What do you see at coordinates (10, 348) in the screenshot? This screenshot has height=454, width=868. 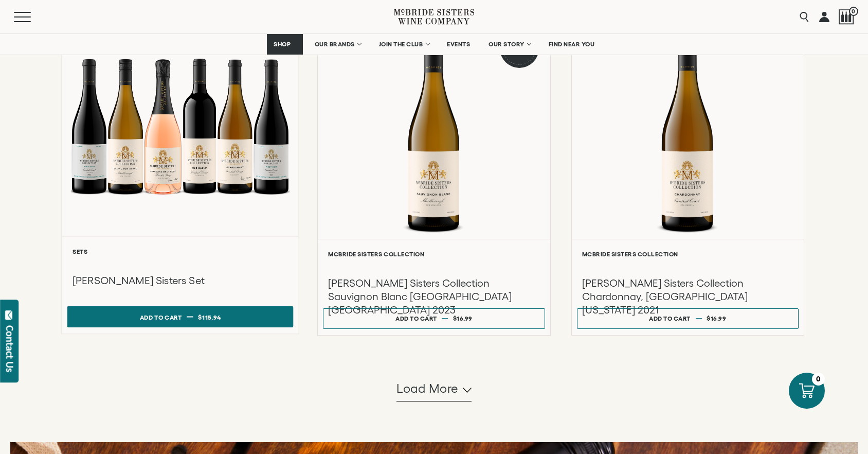 I see `div: Contact Us` at bounding box center [10, 348].